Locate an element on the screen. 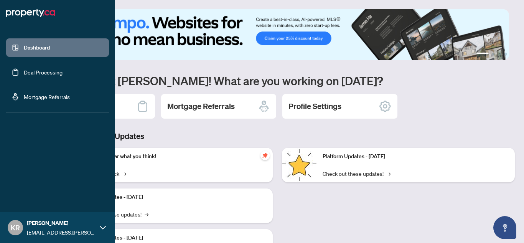  h2: Mortgage Referrals is located at coordinates (201, 106).